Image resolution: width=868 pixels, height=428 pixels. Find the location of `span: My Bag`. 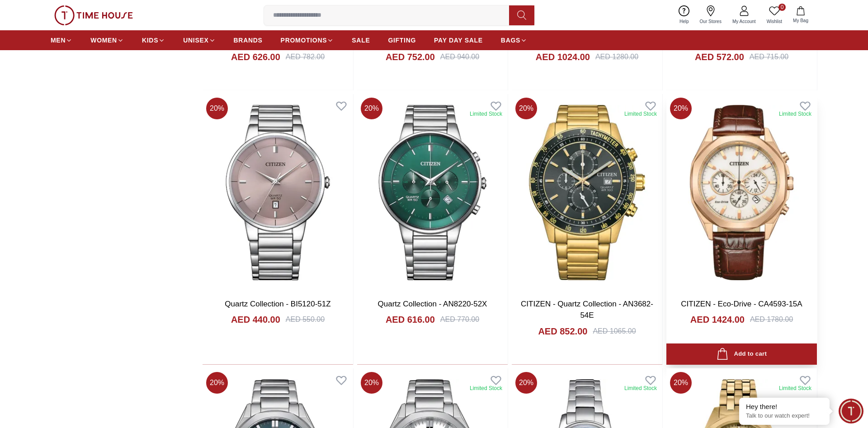

span: My Bag is located at coordinates (801, 20).